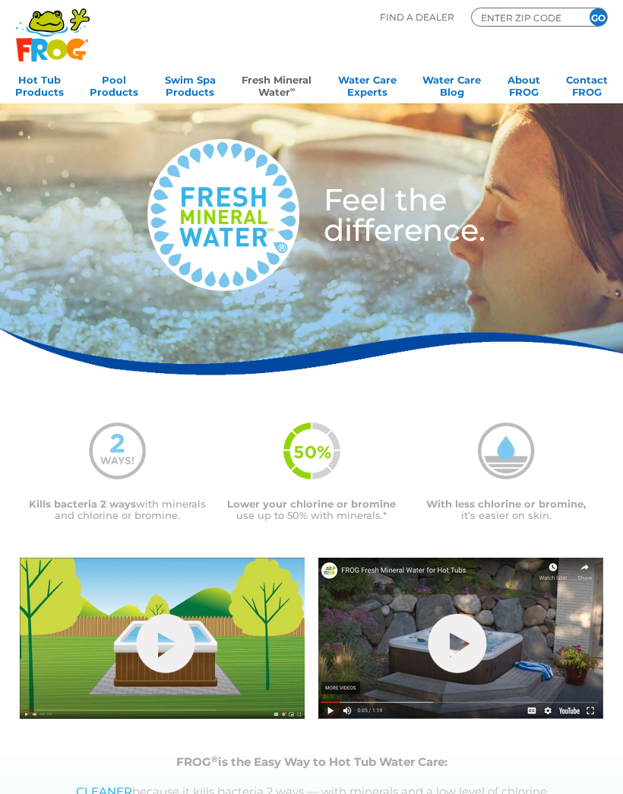 The height and width of the screenshot is (794, 623). I want to click on a: Swim SpaProducts, so click(190, 84).